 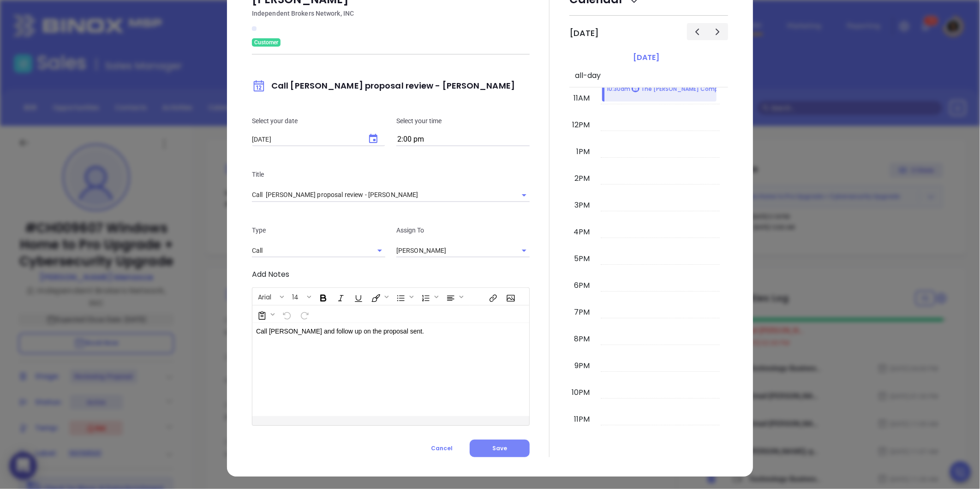 I want to click on div: 2pm, so click(x=582, y=178).